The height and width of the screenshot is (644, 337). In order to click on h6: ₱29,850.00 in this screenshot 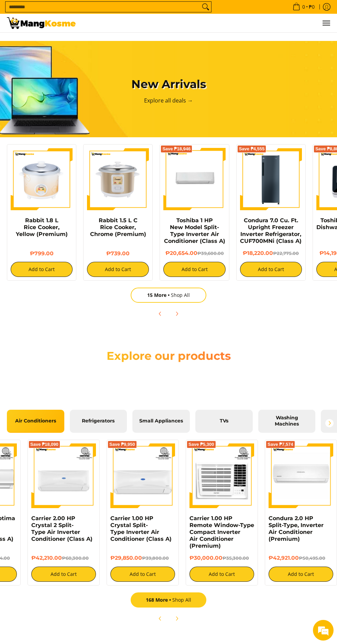, I will do `click(143, 558)`.